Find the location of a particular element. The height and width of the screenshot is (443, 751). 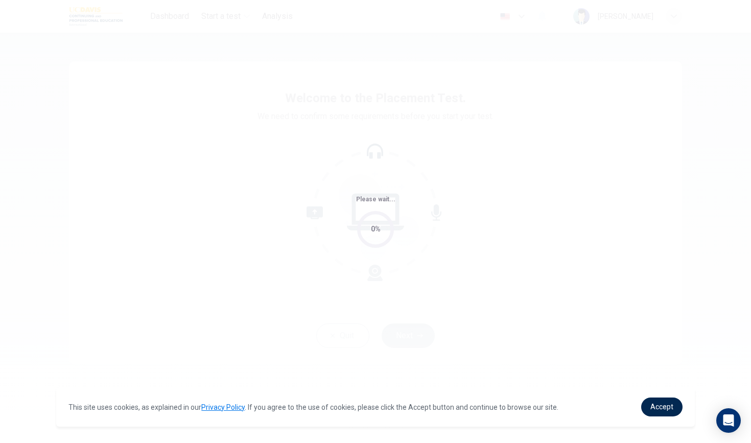

span: This site uses cookies, as explained in our . If you agree to the use of cookies, please click th... is located at coordinates (313, 407).